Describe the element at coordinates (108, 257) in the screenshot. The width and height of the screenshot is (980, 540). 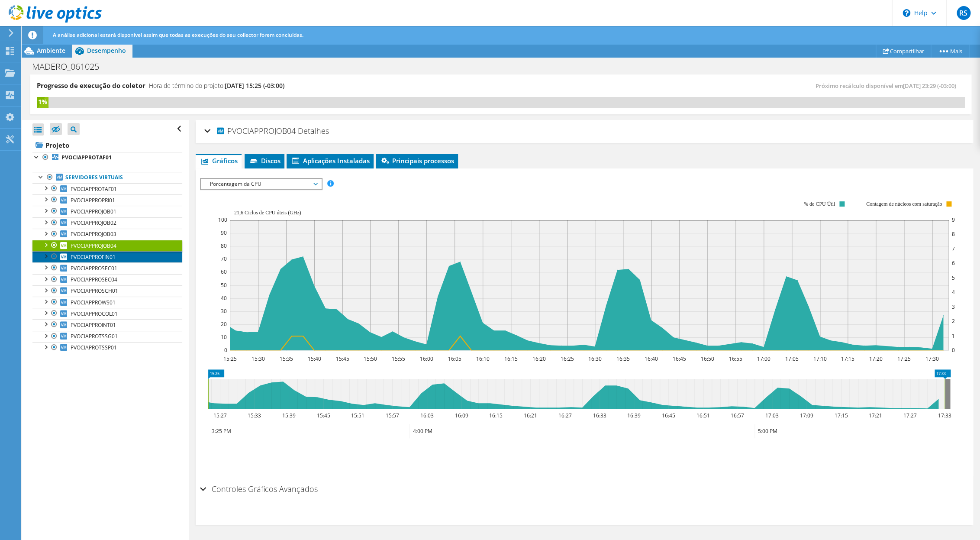
I see `a: PVOCIAPPROFIN01` at that location.